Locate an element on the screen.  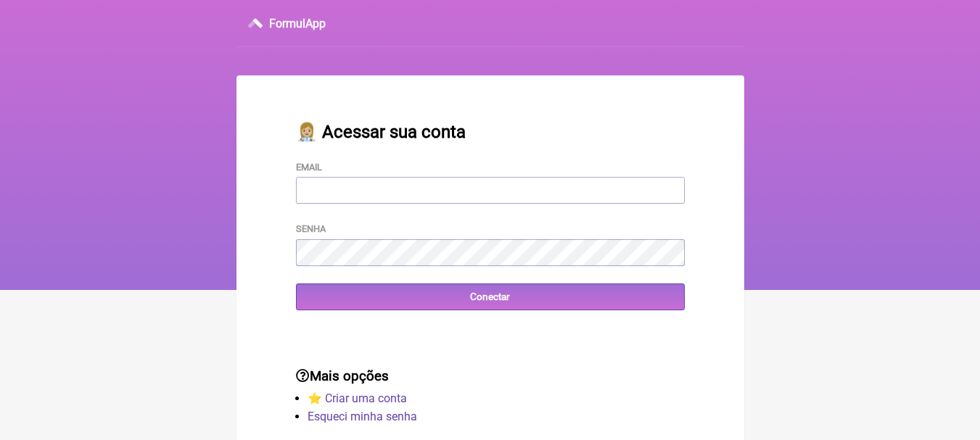
label: Senha is located at coordinates (311, 229).